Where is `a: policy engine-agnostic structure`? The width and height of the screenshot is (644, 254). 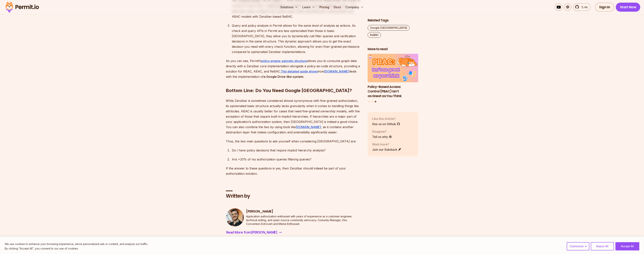
a: policy engine-agnostic structure is located at coordinates (284, 61).